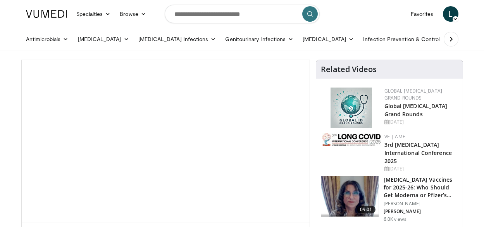  Describe the element at coordinates (93, 14) in the screenshot. I see `a: Specialties` at that location.